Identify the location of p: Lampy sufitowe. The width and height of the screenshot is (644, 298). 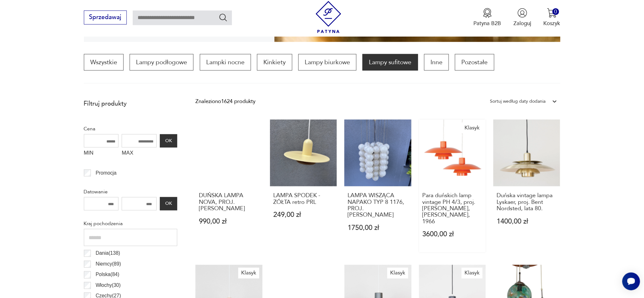
(391, 62).